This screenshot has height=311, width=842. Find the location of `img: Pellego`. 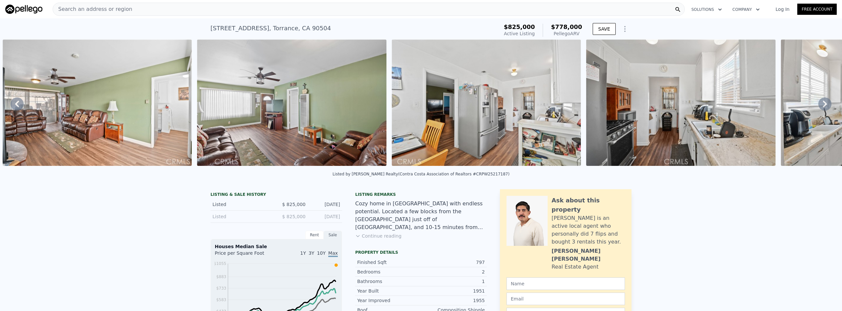

img: Pellego is located at coordinates (24, 9).